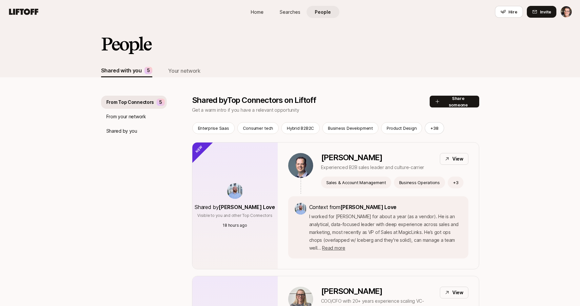 Image resolution: width=580 pixels, height=306 pixels. I want to click on p: Get a warm intro if you have a relevant opportunity, so click(311, 110).